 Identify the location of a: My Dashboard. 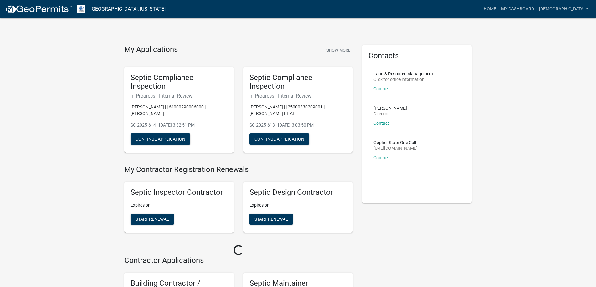
(517, 9).